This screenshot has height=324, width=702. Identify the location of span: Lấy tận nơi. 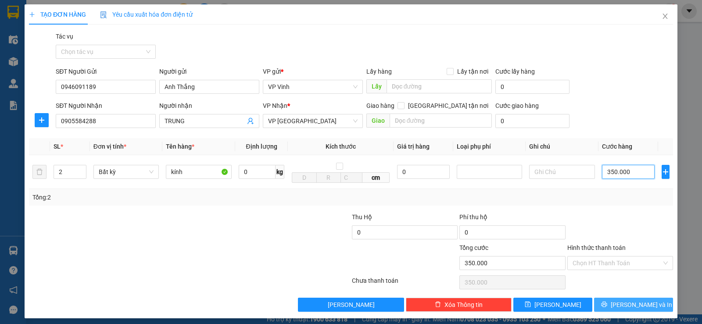
(472, 71).